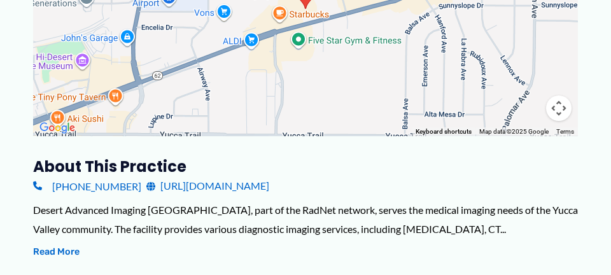 Image resolution: width=611 pixels, height=275 pixels. I want to click on button: Read More, so click(56, 252).